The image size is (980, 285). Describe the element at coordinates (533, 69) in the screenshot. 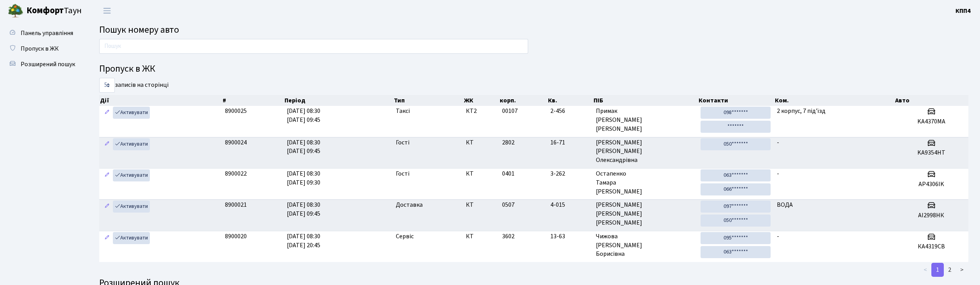

I see `h4: Пропуск в ЖК` at that location.